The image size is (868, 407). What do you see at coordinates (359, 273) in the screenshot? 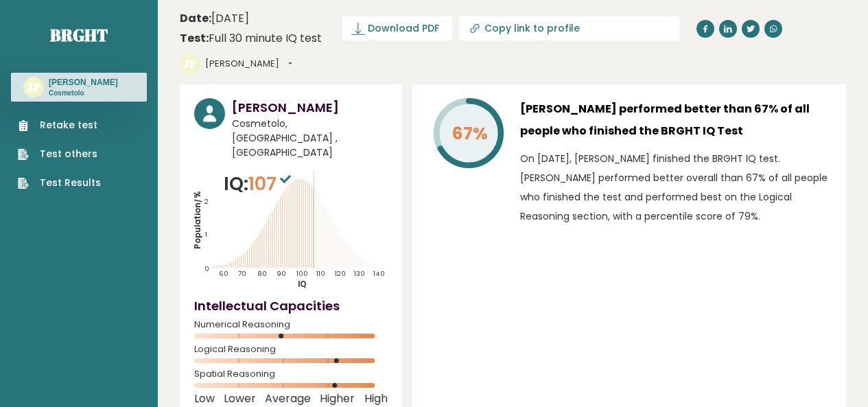
I see `tspan: 130` at bounding box center [359, 273].